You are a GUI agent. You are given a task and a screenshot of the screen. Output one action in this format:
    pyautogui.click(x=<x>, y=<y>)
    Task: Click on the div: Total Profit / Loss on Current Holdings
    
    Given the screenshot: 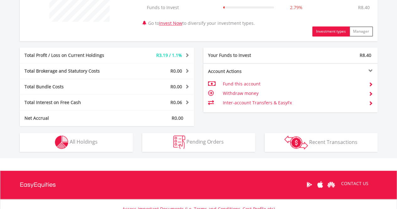 What is the action you would take?
    pyautogui.click(x=71, y=55)
    